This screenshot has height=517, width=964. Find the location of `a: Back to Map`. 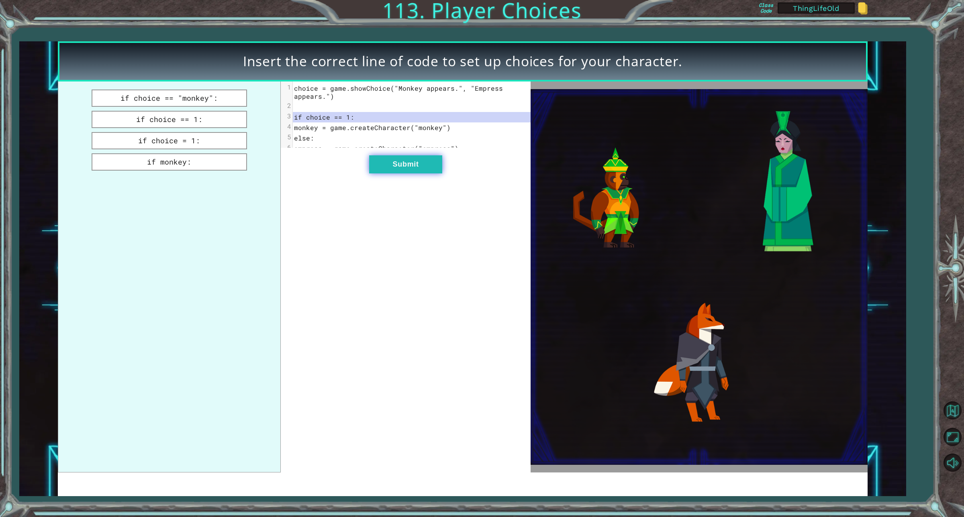

a: Back to Map is located at coordinates (952, 411).